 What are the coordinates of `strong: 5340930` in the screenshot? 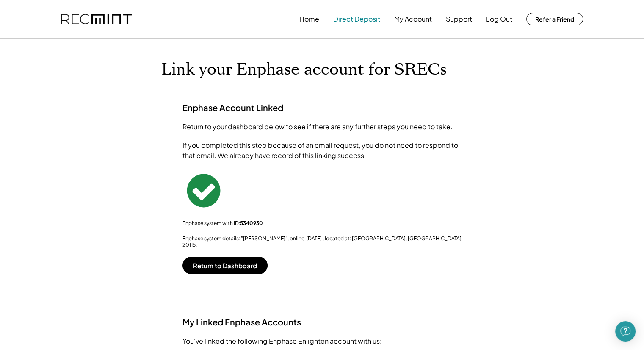 It's located at (252, 223).